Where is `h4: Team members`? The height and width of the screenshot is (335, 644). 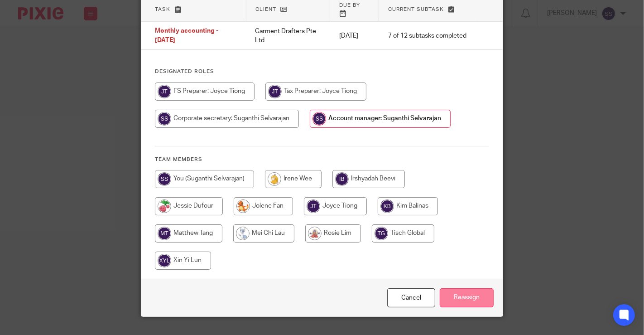 h4: Team members is located at coordinates (322, 159).